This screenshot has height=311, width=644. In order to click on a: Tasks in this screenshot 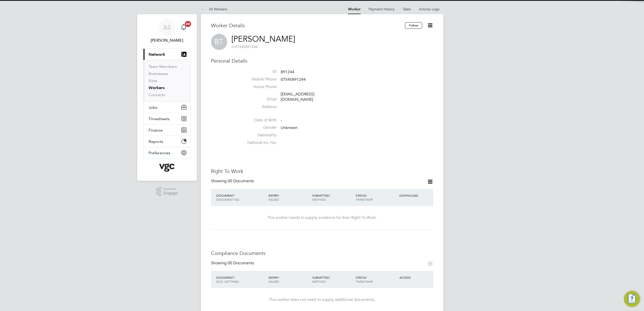, I will do `click(407, 9)`.